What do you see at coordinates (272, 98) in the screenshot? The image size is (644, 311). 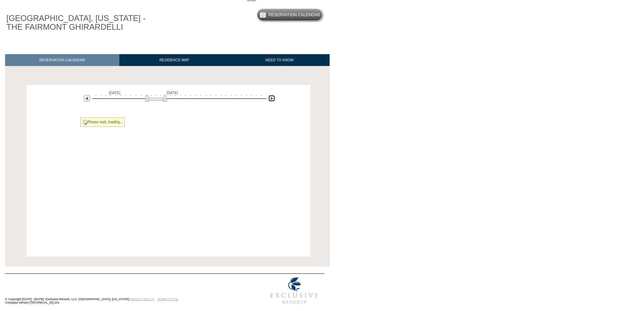 I see `img: Next` at bounding box center [272, 98].